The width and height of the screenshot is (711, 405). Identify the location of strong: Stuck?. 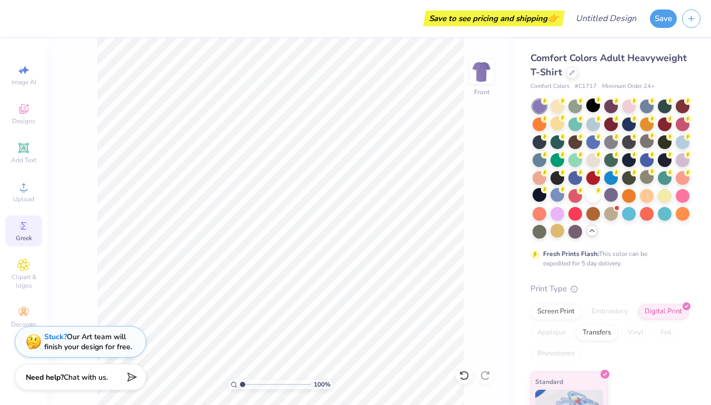
(55, 336).